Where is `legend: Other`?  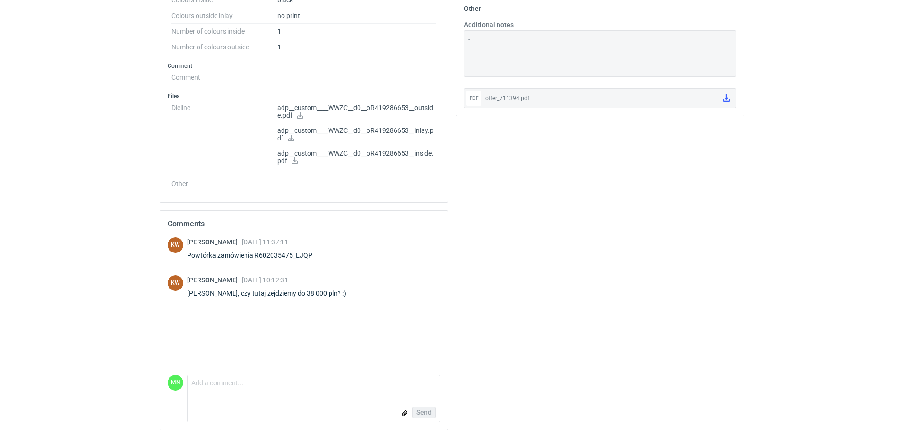
legend: Other is located at coordinates (472, 7).